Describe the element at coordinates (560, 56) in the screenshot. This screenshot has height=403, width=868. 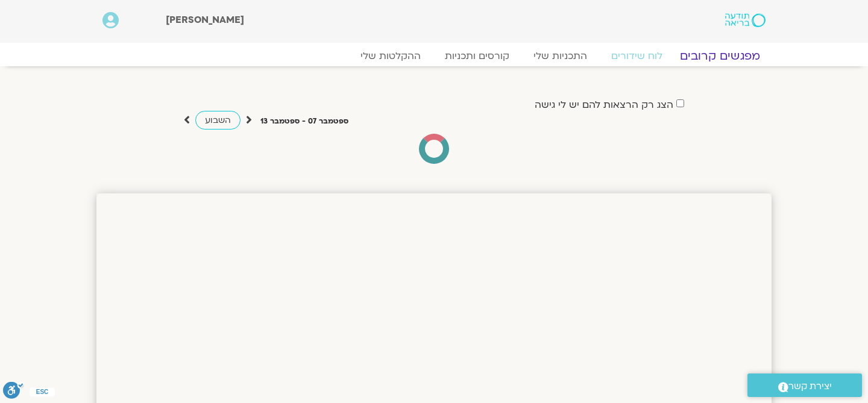
I see `a: התכניות שלי` at that location.